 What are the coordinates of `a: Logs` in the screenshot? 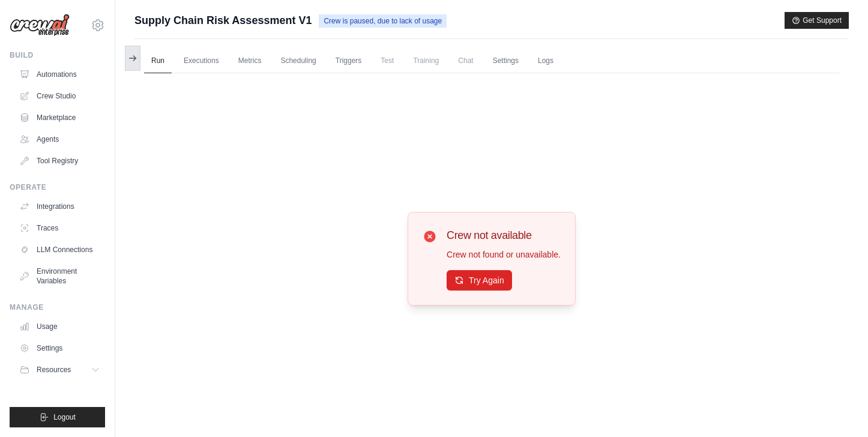 It's located at (546, 61).